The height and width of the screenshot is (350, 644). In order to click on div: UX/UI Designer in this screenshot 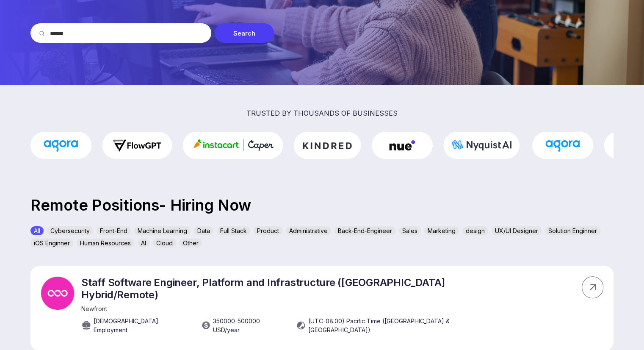, I will do `click(516, 230)`.